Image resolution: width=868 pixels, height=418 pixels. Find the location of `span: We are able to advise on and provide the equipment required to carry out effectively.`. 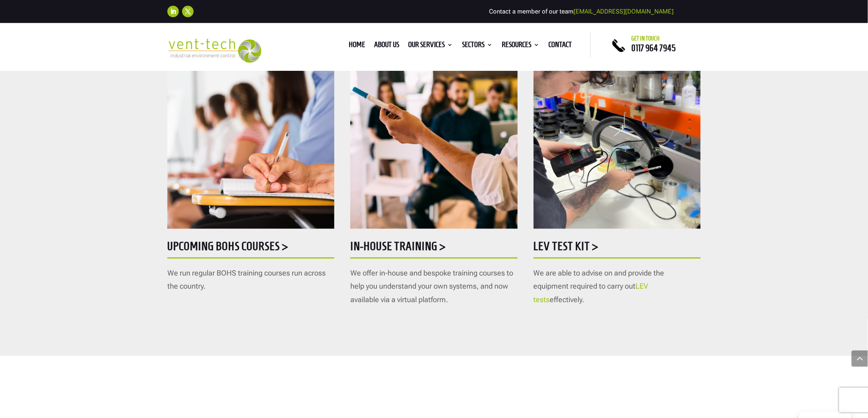

span: We are able to advise on and provide the equipment required to carry out effectively. is located at coordinates (599, 286).